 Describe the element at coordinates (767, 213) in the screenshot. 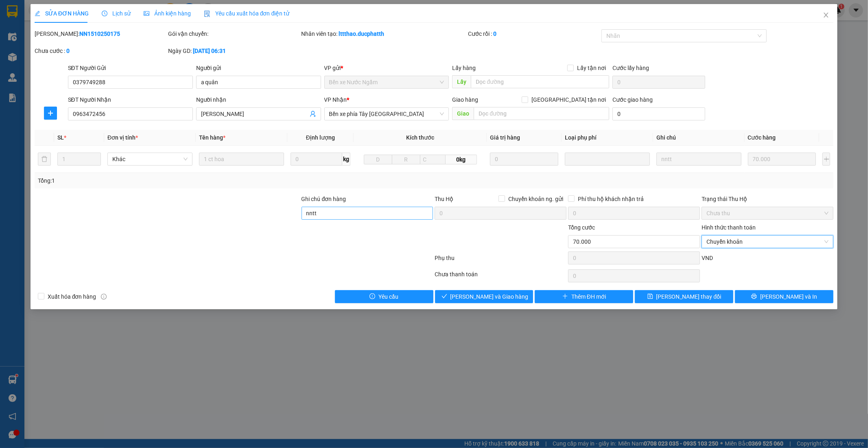

I see `span: Chưa thu` at that location.